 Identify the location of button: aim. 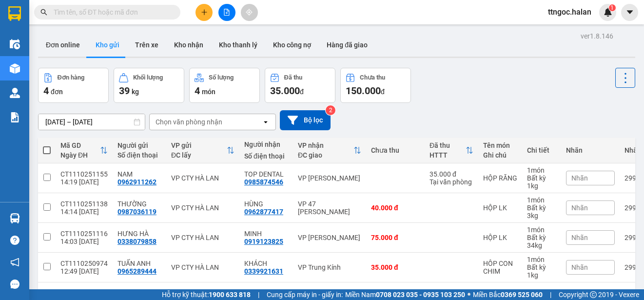
(249, 12).